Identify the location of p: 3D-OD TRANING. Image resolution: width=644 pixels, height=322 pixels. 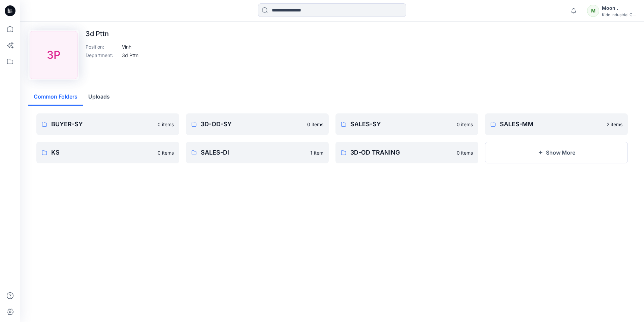
(401, 152).